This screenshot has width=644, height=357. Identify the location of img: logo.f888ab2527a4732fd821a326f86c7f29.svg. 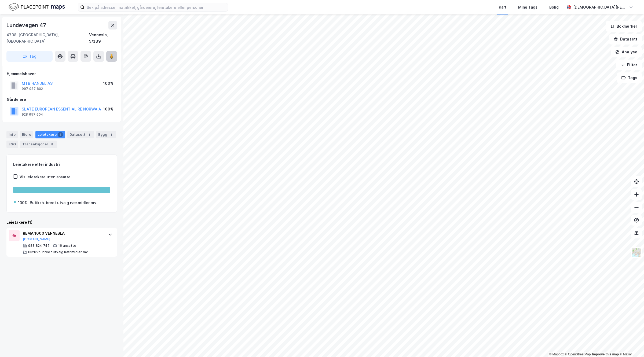
(37, 7).